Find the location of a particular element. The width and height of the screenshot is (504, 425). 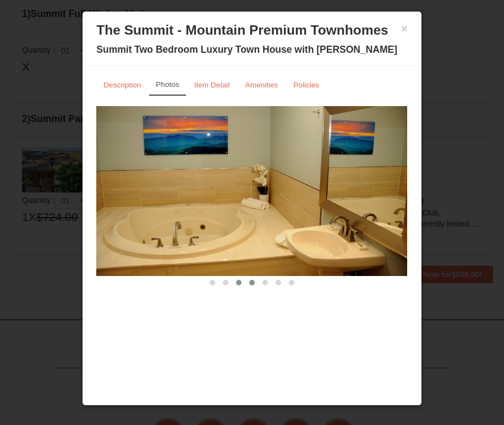

small: Photos is located at coordinates (167, 84).